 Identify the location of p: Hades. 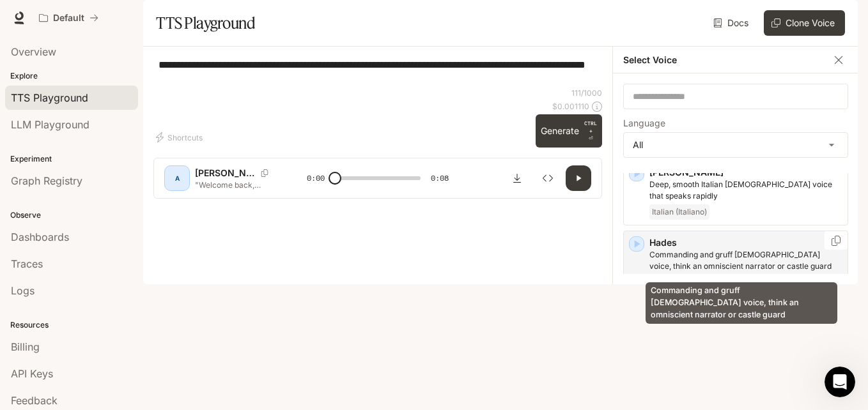
(745, 243).